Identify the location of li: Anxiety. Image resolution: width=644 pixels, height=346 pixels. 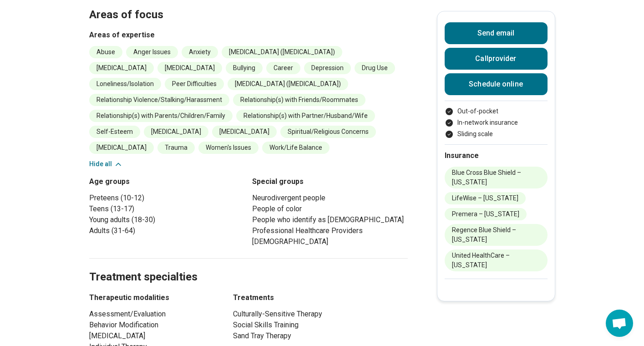
(200, 52).